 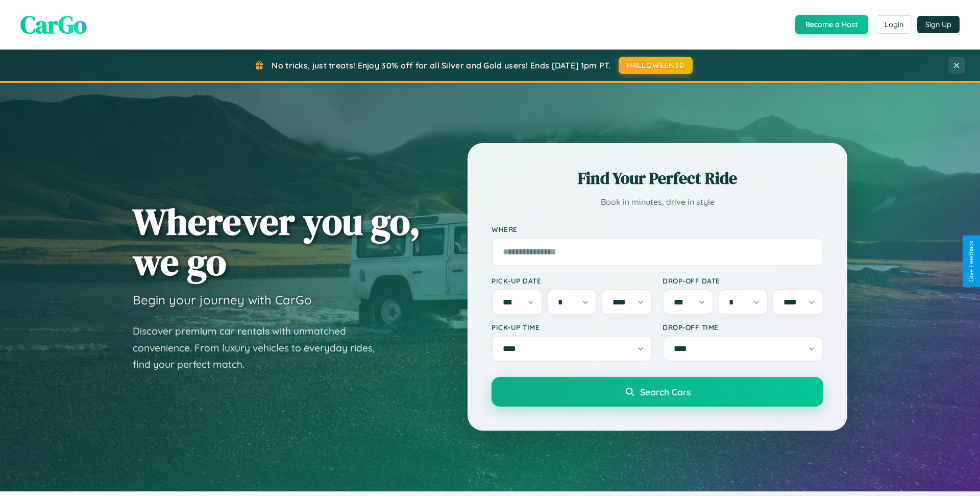 I want to click on button: Search Cars, so click(x=657, y=392).